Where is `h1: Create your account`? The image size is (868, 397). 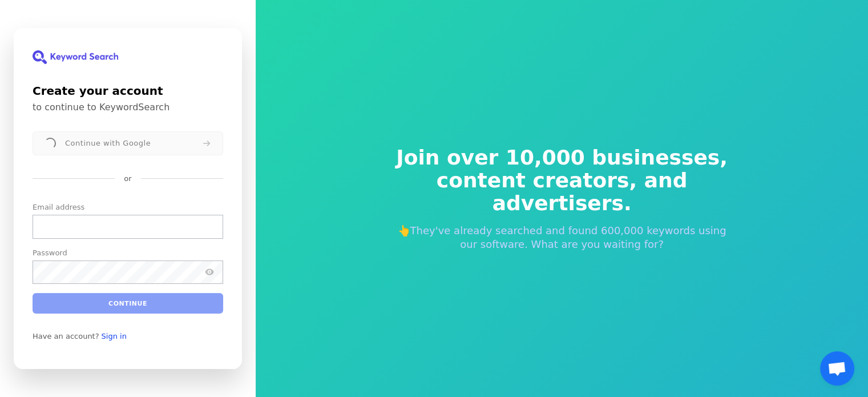 h1: Create your account is located at coordinates (128, 91).